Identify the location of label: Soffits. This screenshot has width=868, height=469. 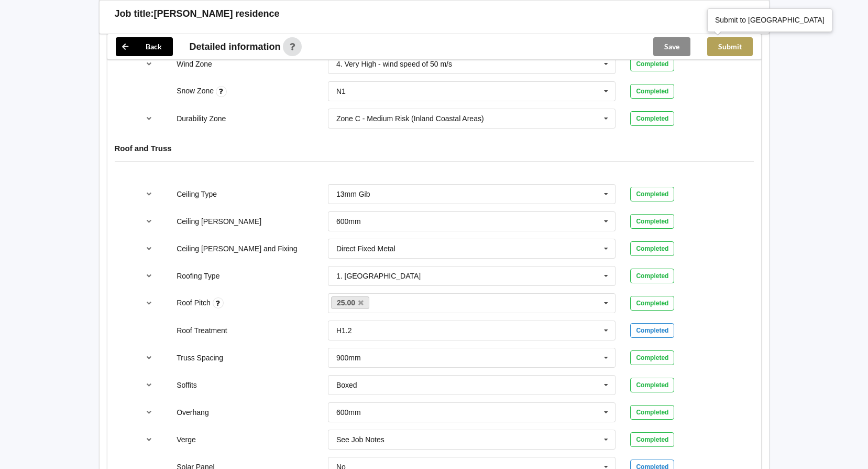
(187, 385).